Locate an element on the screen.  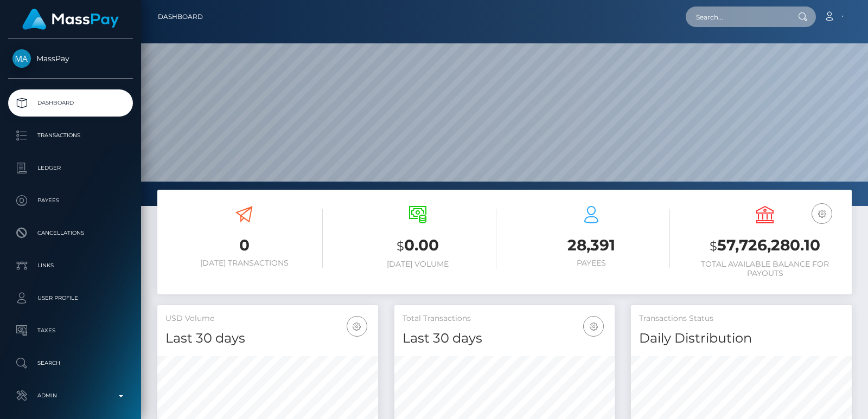
h3: 57,726,280.10 is located at coordinates (765, 245).